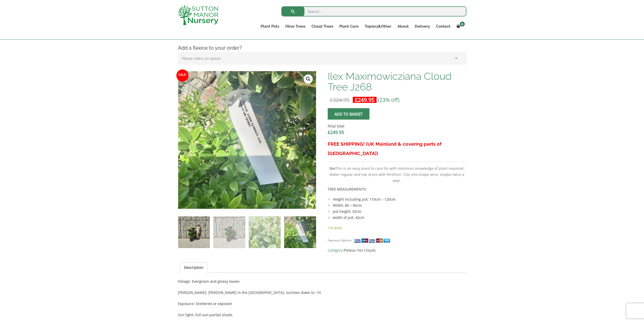 Image resolution: width=644 pixels, height=322 pixels. What do you see at coordinates (403, 26) in the screenshot?
I see `a: About` at bounding box center [403, 26].